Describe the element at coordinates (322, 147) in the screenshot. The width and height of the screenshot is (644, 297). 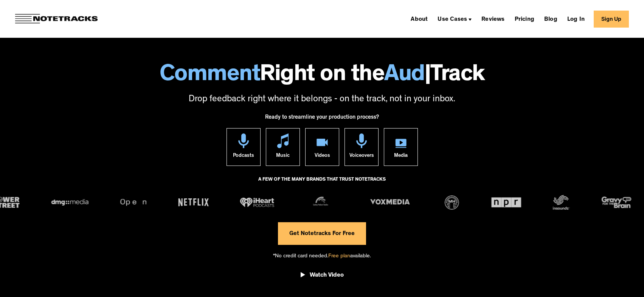
I see `a: Videos` at that location.